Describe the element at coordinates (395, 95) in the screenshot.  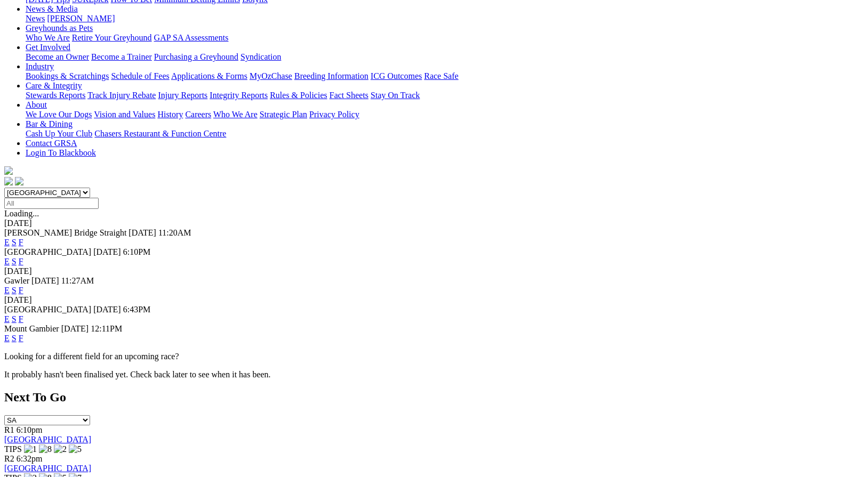
I see `a: Stay On Track` at that location.